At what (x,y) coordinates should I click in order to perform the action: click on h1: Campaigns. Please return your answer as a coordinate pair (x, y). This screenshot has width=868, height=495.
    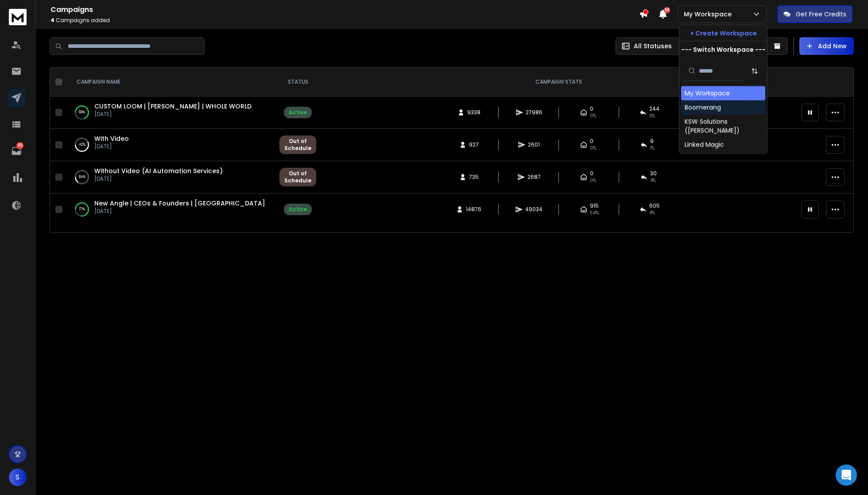
    Looking at the image, I should click on (344, 10).